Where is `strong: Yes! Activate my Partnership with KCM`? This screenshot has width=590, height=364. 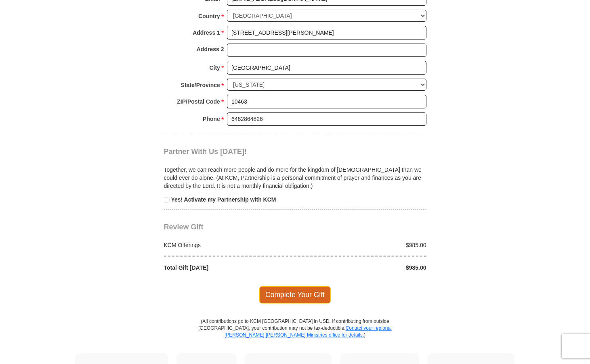 strong: Yes! Activate my Partnership with KCM is located at coordinates (223, 200).